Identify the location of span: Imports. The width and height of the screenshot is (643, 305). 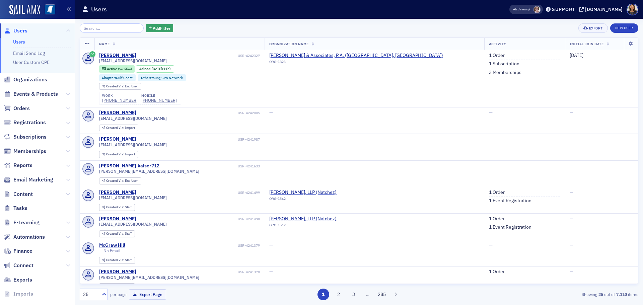
(23, 294).